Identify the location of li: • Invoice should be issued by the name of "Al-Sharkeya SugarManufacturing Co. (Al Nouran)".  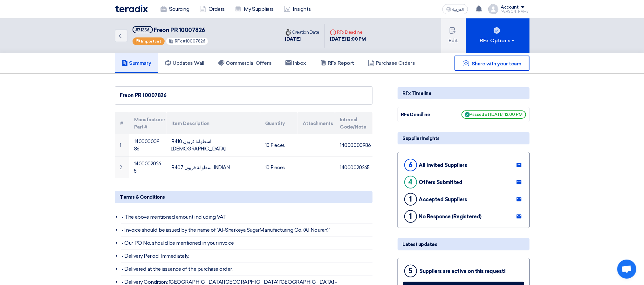
(247, 230).